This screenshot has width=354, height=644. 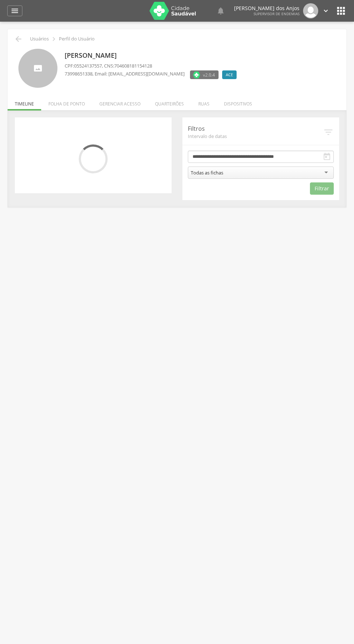 I want to click on li: Folha de ponto, so click(x=66, y=102).